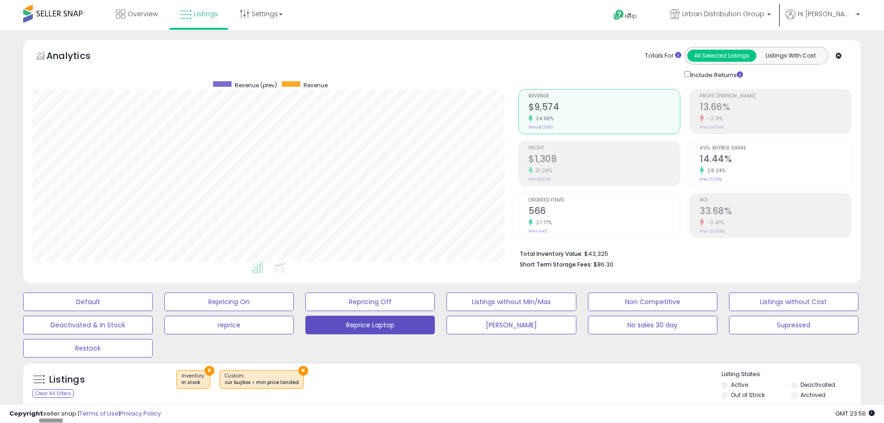 This screenshot has height=423, width=884. I want to click on span: $86.30, so click(604, 264).